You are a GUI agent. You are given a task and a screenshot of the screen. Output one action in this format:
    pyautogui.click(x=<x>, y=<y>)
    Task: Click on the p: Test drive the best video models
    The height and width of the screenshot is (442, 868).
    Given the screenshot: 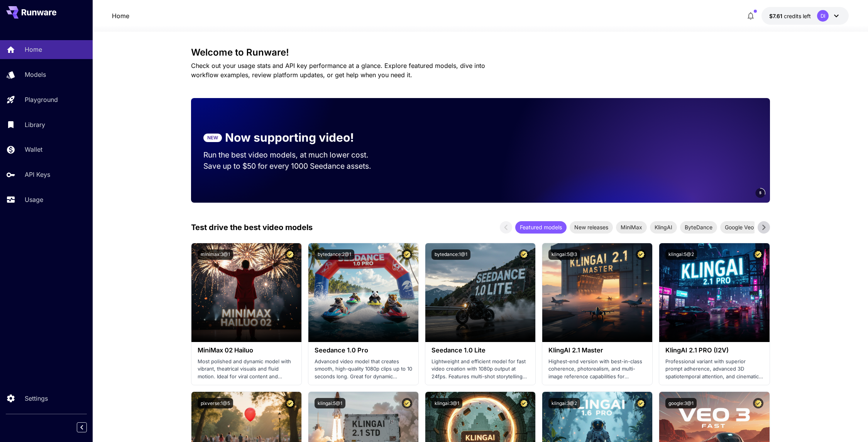 What is the action you would take?
    pyautogui.click(x=251, y=227)
    